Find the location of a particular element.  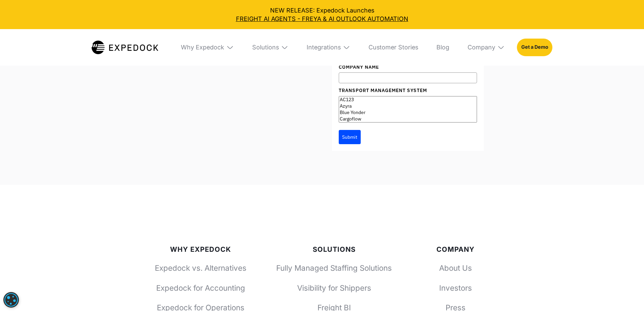

option: Blue Yonder is located at coordinates (407, 112).